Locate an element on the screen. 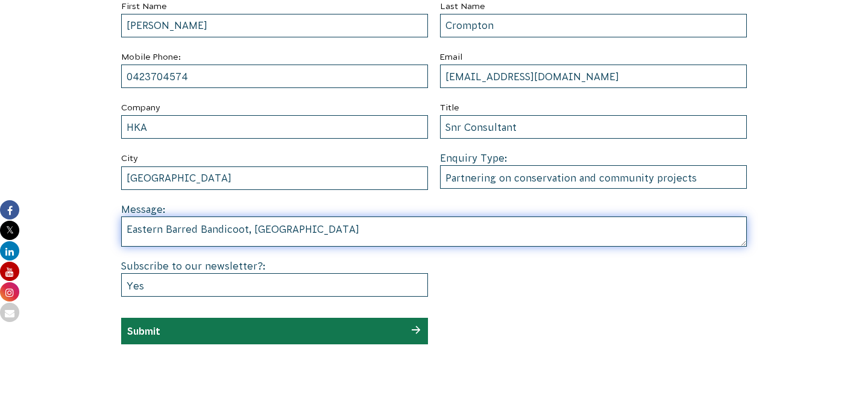 This screenshot has width=868, height=398. div: Enquiry Type: is located at coordinates (592, 169).